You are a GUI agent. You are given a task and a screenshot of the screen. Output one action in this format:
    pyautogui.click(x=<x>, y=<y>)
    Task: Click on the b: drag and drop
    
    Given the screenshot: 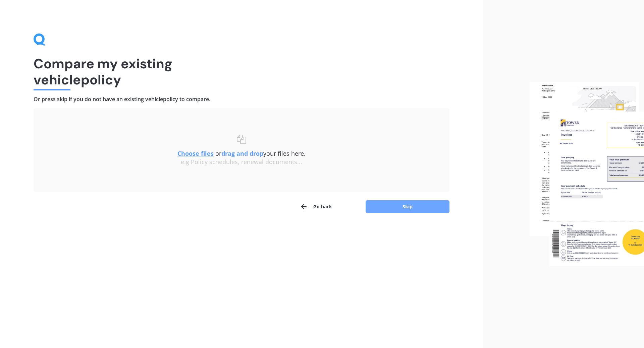 What is the action you would take?
    pyautogui.click(x=242, y=153)
    